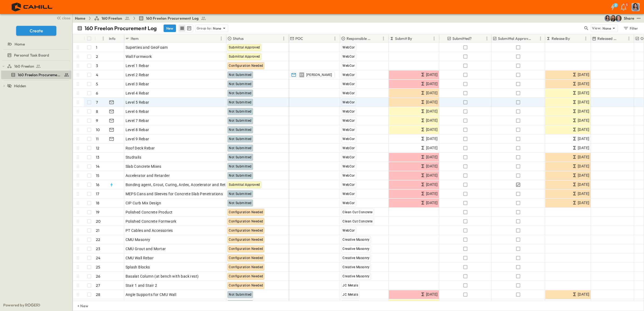 This screenshot has height=311, width=644. I want to click on a: Personal Task Board, so click(36, 55).